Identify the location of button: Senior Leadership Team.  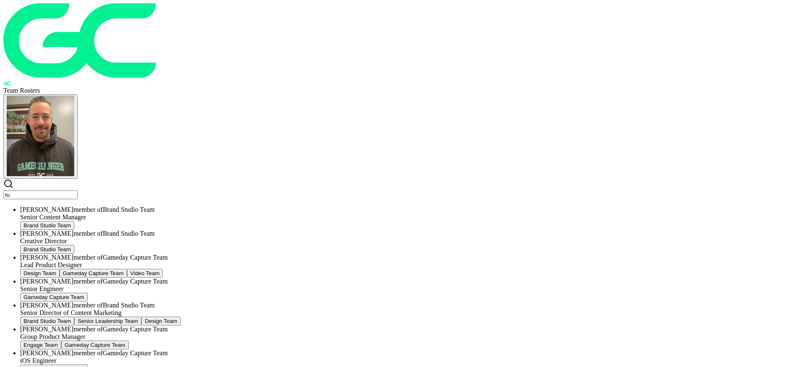
(108, 321).